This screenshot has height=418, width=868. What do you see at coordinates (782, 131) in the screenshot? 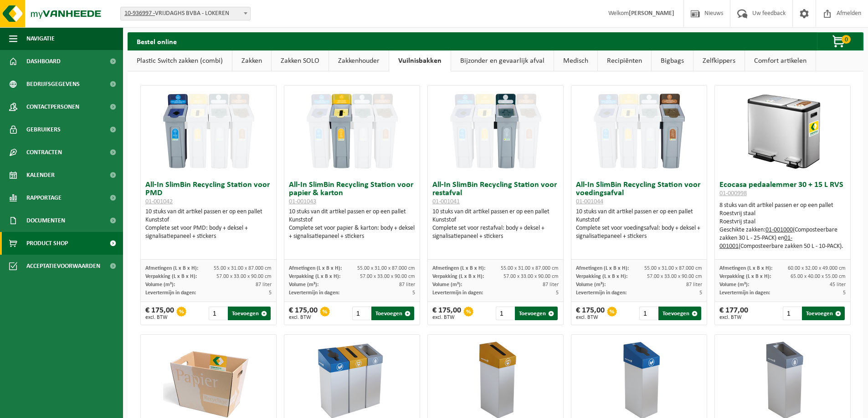
I see `img: 01-000998` at bounding box center [782, 131].